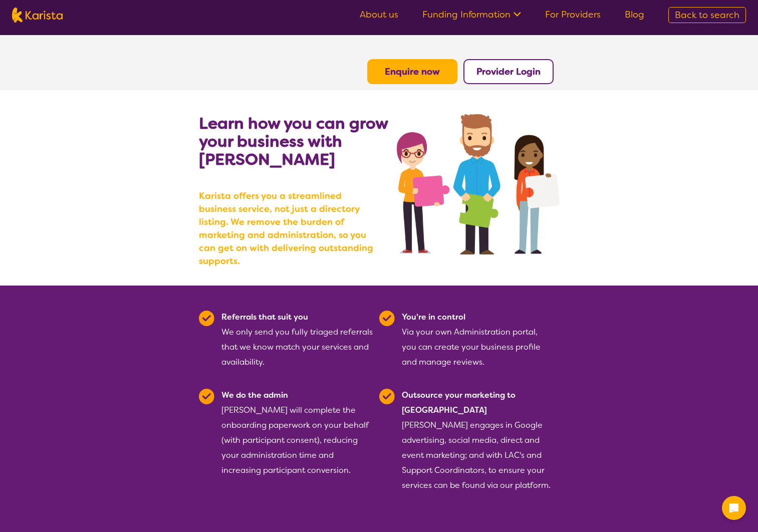 Image resolution: width=758 pixels, height=532 pixels. I want to click on b: Referrals that suit you, so click(264, 317).